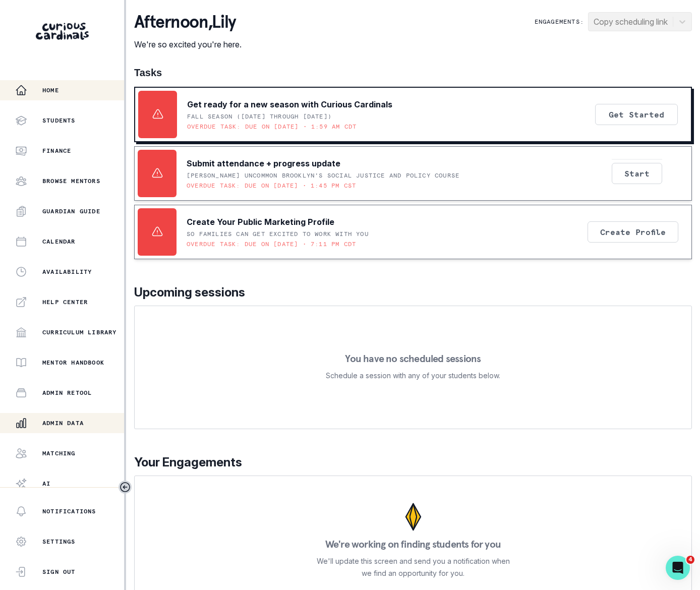  I want to click on button: Get Started, so click(636, 114).